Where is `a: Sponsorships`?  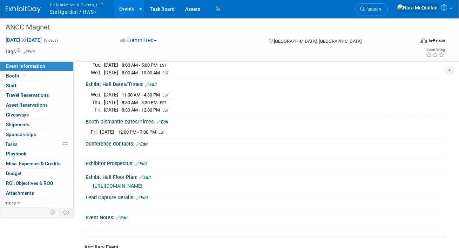
a: Sponsorships is located at coordinates (37, 134).